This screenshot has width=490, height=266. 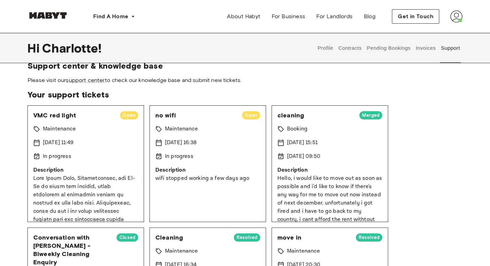 What do you see at coordinates (111, 16) in the screenshot?
I see `span: Find A Home` at bounding box center [111, 16].